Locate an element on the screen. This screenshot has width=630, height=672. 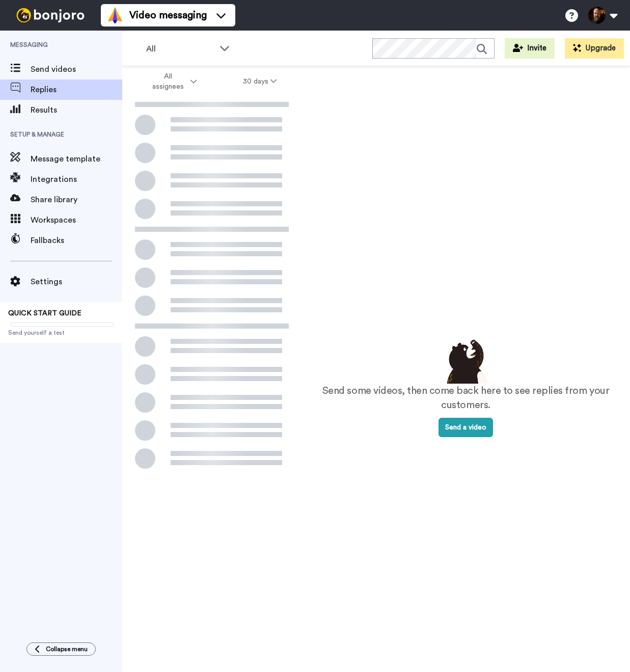
span: Fallbacks is located at coordinates (77, 241).